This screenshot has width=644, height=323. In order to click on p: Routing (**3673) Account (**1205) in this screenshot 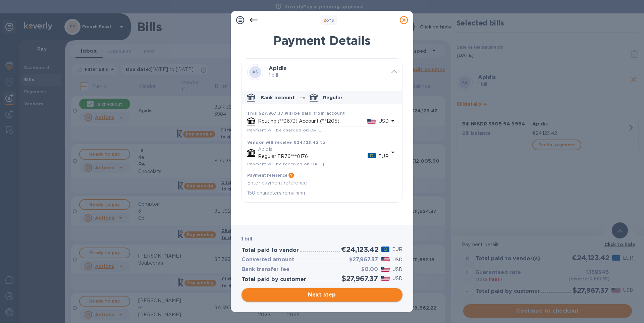, I will do `click(313, 121)`.